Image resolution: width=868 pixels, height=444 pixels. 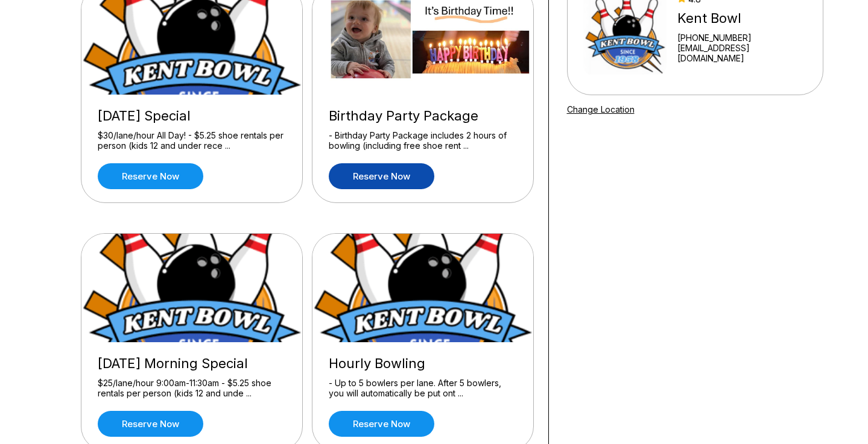 I want to click on div: - Up to 5 bowlers per lane. After 5 bowlers, you will automatically be put ont ..., so click(x=423, y=388).